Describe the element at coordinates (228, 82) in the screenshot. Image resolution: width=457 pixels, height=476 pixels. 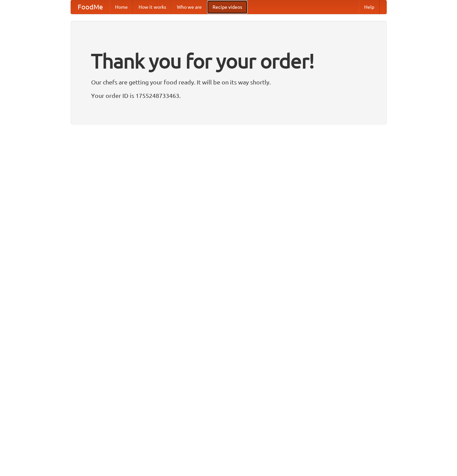
I see `p: Our chefs are getting your food ready. It will be on its way shortly.` at that location.